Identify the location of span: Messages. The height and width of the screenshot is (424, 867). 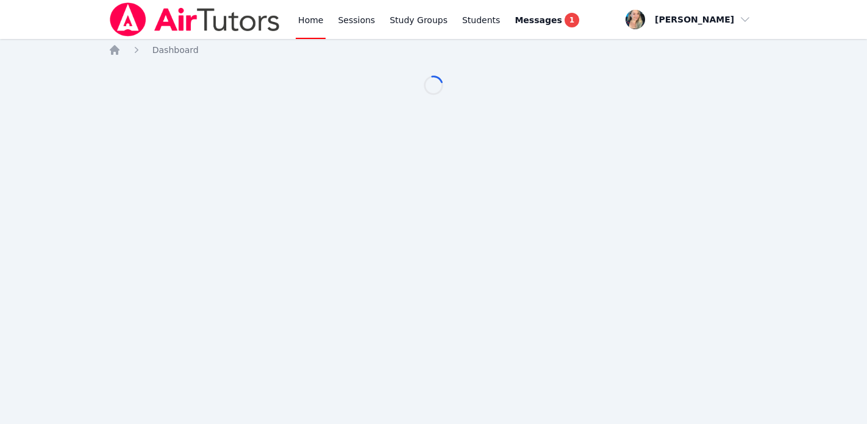
(538, 20).